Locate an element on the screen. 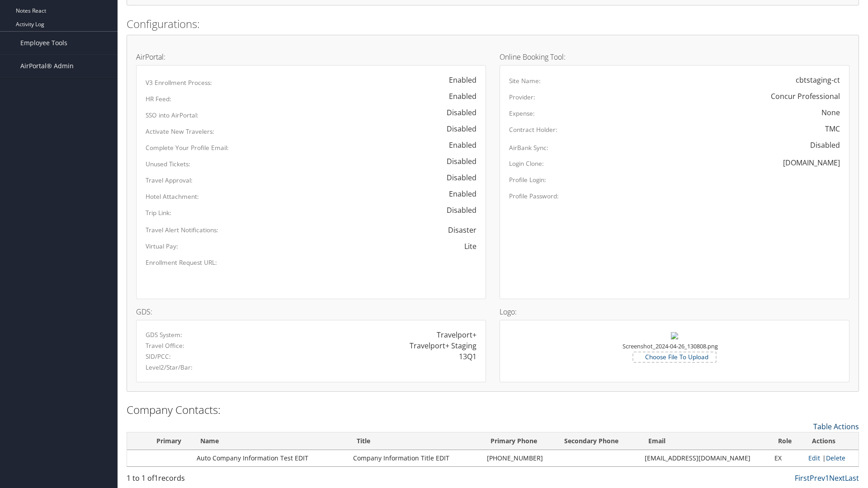 The width and height of the screenshot is (868, 488). h4: AirPortal: is located at coordinates (311, 57).